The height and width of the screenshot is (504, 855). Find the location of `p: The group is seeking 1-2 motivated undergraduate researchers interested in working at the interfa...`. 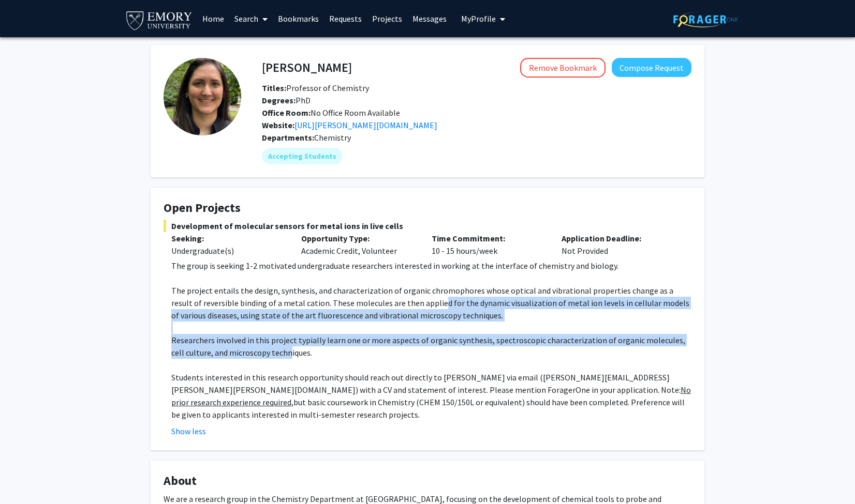

p: The group is seeking 1-2 motivated undergraduate researchers interested in working at the interfa... is located at coordinates (431, 266).